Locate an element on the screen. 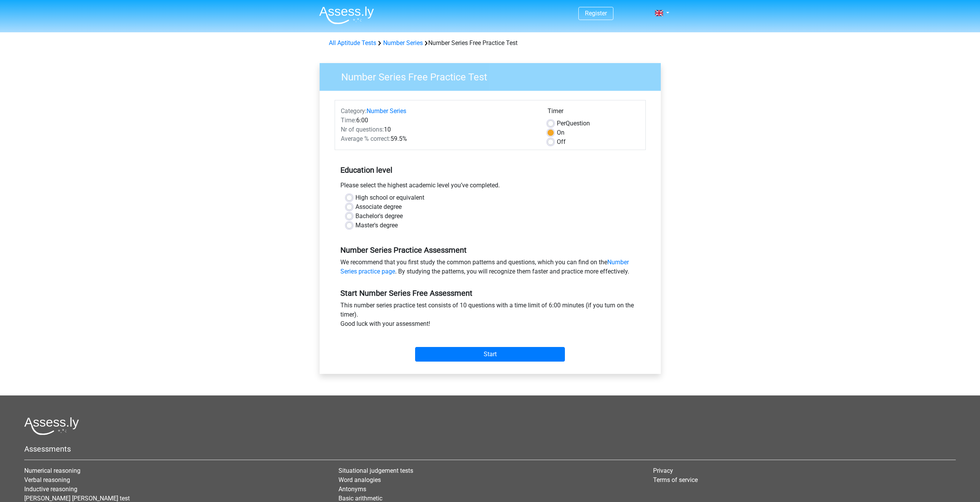  div: This number series practice test consists of 10 questions with a time limit of 6:00 minutes (if y... is located at coordinates (490, 316).